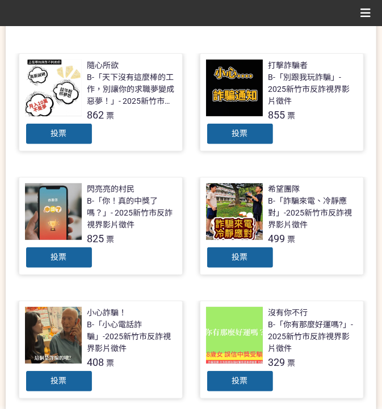  What do you see at coordinates (282, 102) in the screenshot?
I see `a: 打擊詐騙者B-「別跟我玩詐騙」- 2025新竹市反詐視界影片徵件855票投票` at bounding box center [282, 102].